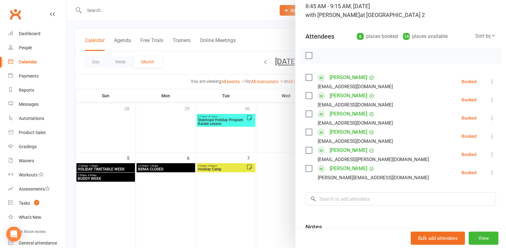 The height and width of the screenshot is (248, 506). What do you see at coordinates (29, 76) in the screenshot?
I see `div: Payments` at bounding box center [29, 76].